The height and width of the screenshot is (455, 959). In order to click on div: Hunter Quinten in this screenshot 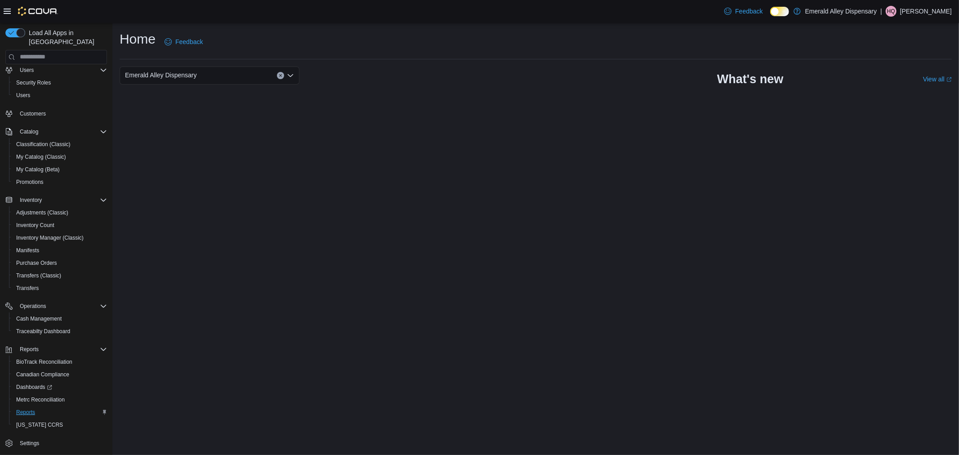, I will do `click(891, 11)`.